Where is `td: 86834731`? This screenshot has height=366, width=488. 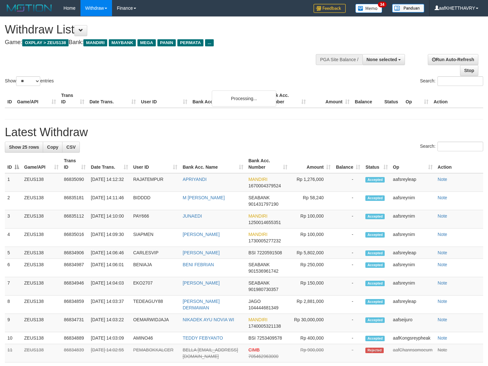
td: 86834731 is located at coordinates (75, 323).